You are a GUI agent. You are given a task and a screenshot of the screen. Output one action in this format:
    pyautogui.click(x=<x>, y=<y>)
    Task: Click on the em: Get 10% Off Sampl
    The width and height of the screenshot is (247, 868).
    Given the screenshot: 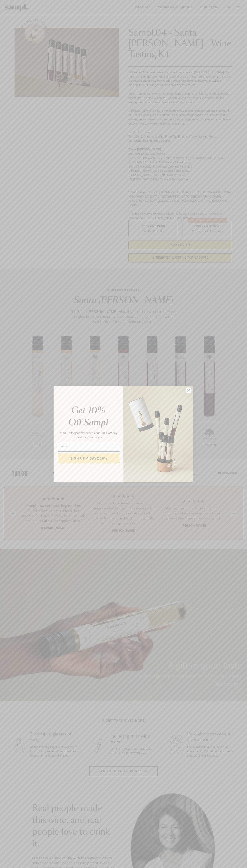 What is the action you would take?
    pyautogui.click(x=88, y=417)
    